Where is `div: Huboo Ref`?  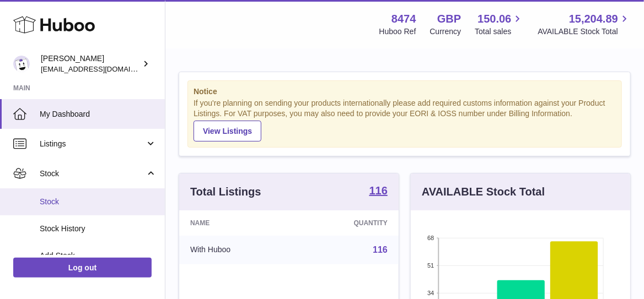
div: Huboo Ref is located at coordinates (398, 31).